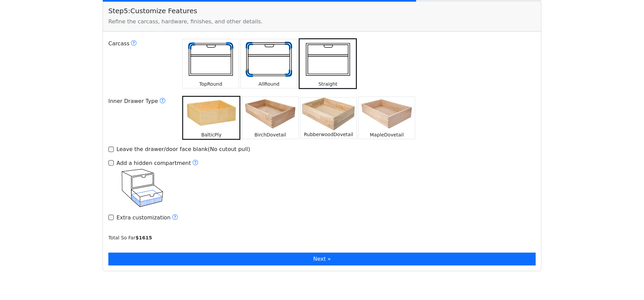 The image size is (644, 300). I want to click on input: Leave the drawer/door face blank(No cutout pull), so click(111, 149).